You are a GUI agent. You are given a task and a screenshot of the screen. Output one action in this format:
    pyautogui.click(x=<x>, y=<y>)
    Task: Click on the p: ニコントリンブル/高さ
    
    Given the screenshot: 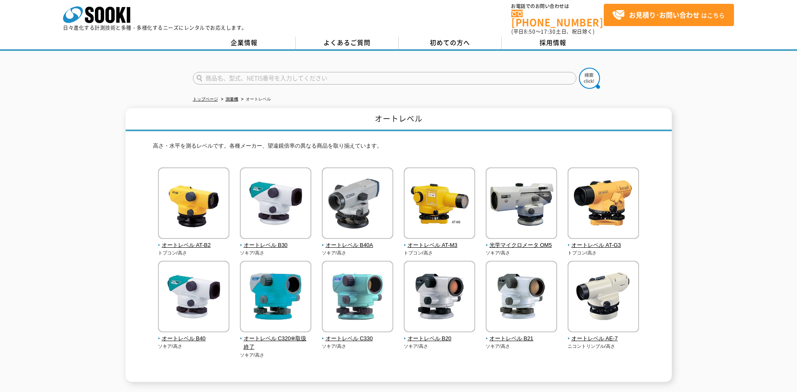 What is the action you would take?
    pyautogui.click(x=604, y=346)
    